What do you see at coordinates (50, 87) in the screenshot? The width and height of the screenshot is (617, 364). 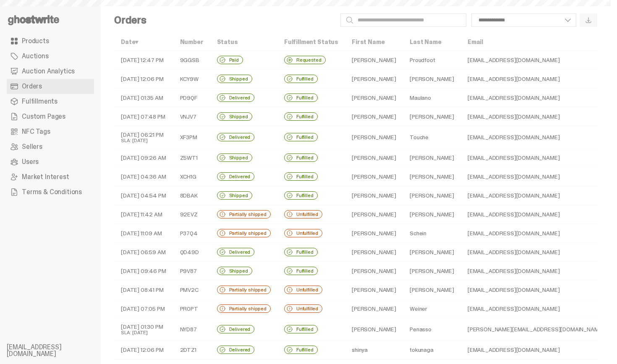 I see `a: Orders` at bounding box center [50, 87].